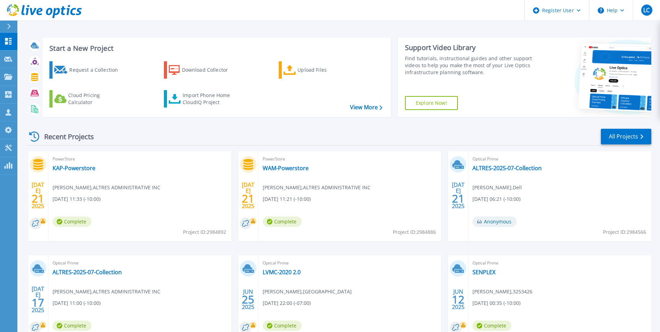 This screenshot has width=660, height=332. What do you see at coordinates (325, 70) in the screenshot?
I see `div: Upload Files` at bounding box center [325, 70].